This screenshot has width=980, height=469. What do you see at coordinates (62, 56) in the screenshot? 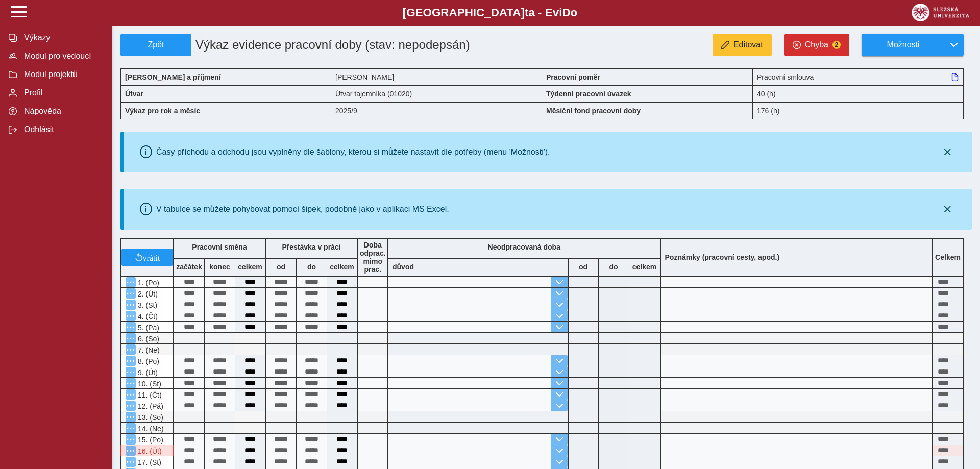
I see `span: Modul pro vedoucí` at bounding box center [62, 56].